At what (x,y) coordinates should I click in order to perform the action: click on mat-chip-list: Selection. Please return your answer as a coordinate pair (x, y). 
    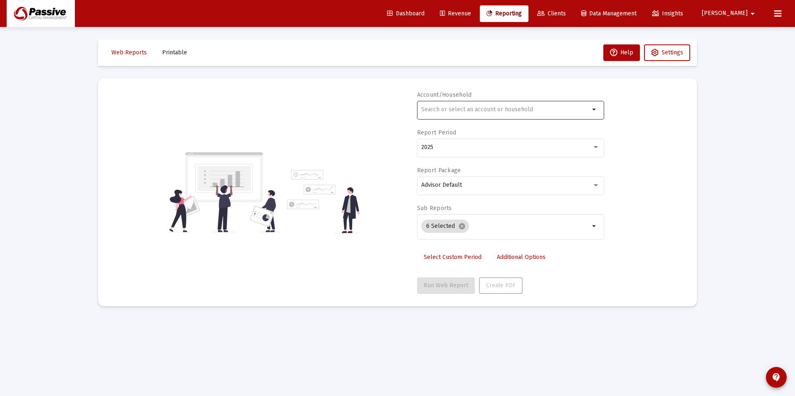
    Looking at the image, I should click on (505, 226).